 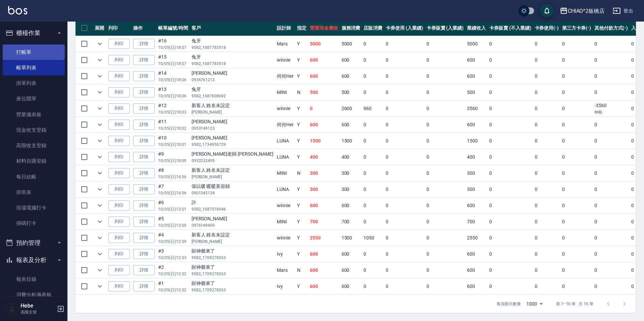 What do you see at coordinates (476, 157) in the screenshot?
I see `td: 400` at bounding box center [476, 157].